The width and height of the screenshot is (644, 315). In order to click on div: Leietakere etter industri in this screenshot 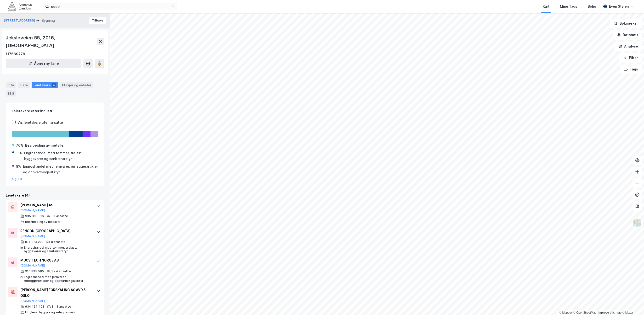, I will do `click(55, 111)`.